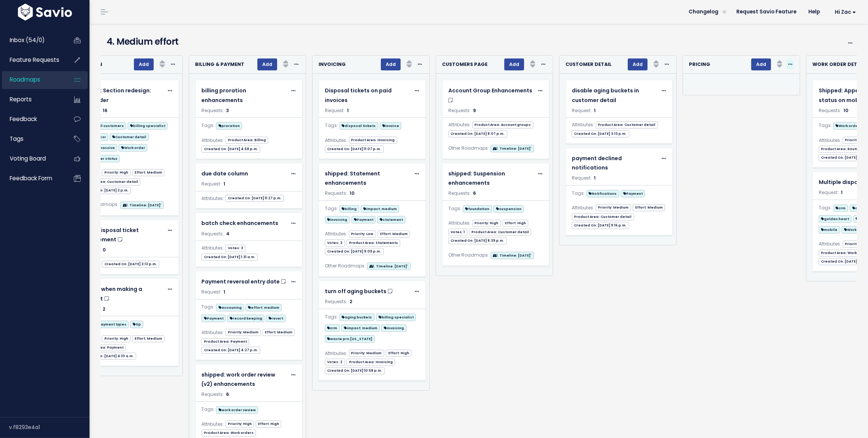 Image resolution: width=868 pixels, height=438 pixels. I want to click on a: Tip field when making a payment, so click(120, 294).